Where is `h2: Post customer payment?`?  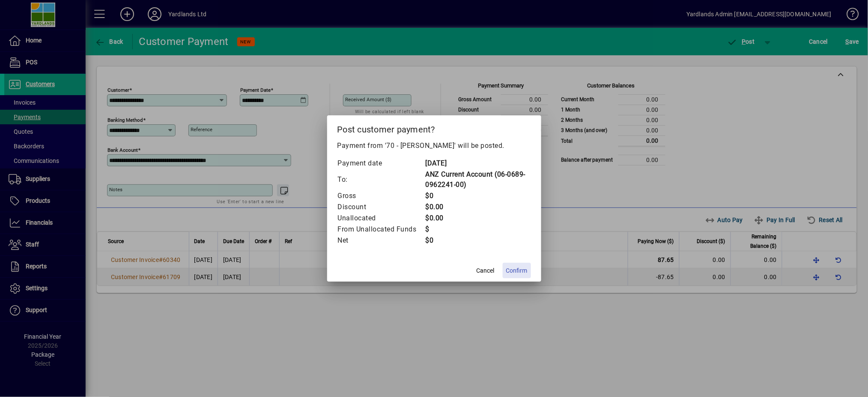 h2: Post customer payment? is located at coordinates (434, 128).